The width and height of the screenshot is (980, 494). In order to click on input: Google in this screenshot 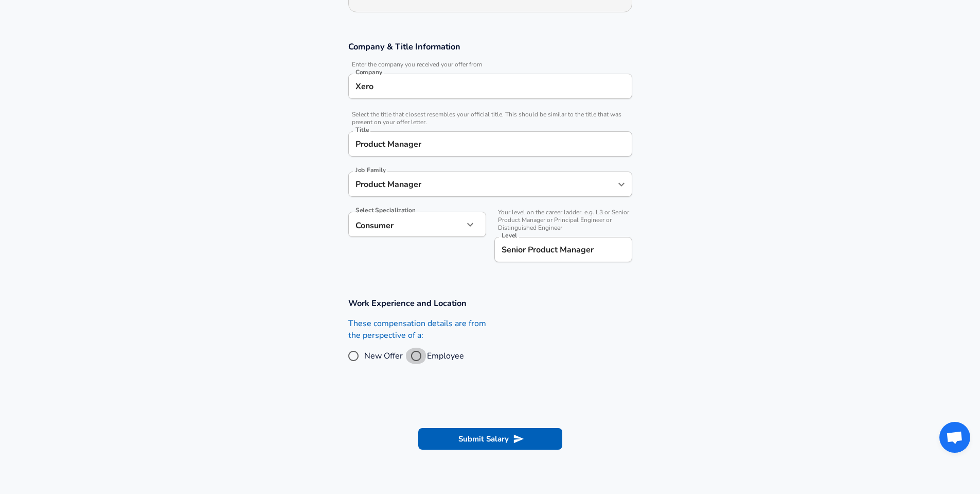, I will do `click(490, 86)`.